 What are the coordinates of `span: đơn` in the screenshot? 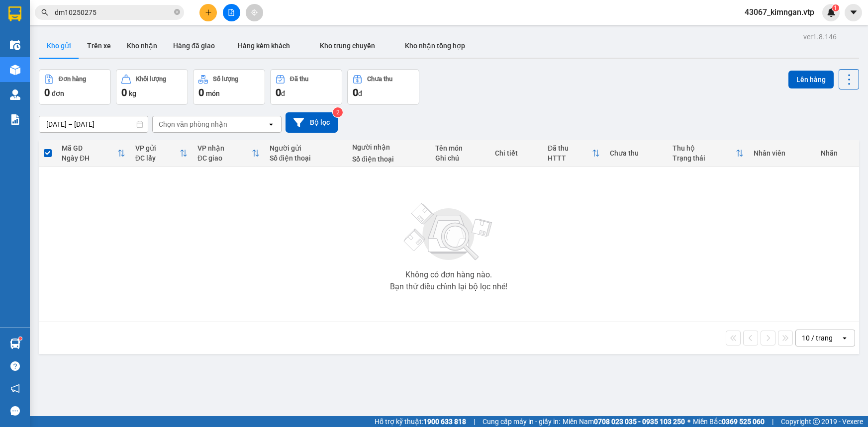 It's located at (58, 93).